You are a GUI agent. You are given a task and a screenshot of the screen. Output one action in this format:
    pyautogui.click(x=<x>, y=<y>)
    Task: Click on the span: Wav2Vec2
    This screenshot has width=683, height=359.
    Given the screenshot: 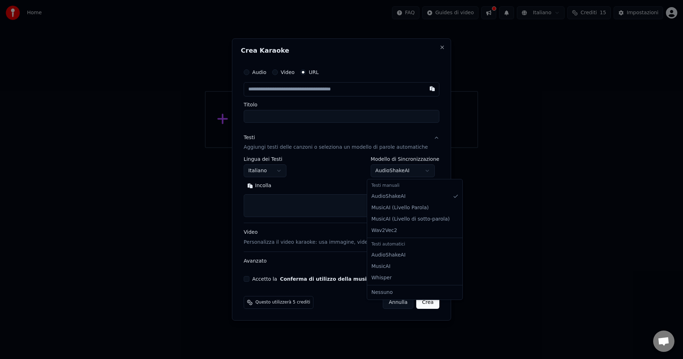 What is the action you would take?
    pyautogui.click(x=384, y=231)
    